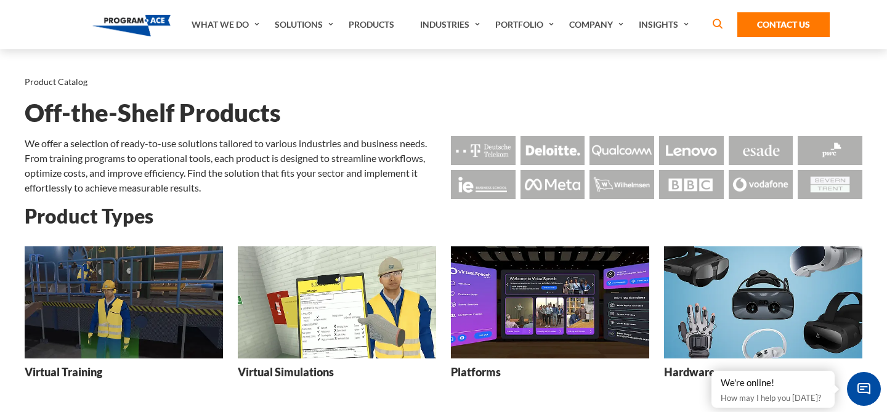 This screenshot has width=887, height=412. I want to click on img: Program-Ace, so click(131, 25).